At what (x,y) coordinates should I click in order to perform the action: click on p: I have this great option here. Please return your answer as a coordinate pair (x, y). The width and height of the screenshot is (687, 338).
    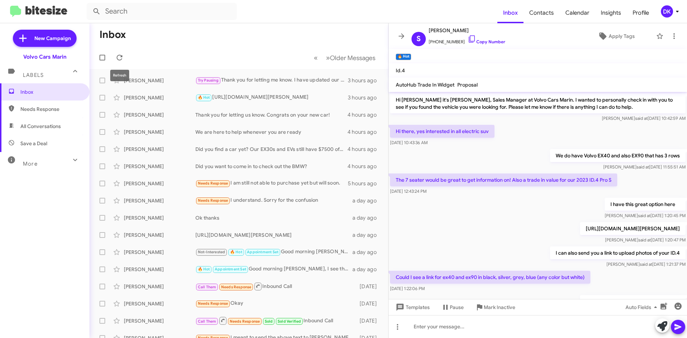
    Looking at the image, I should click on (645, 204).